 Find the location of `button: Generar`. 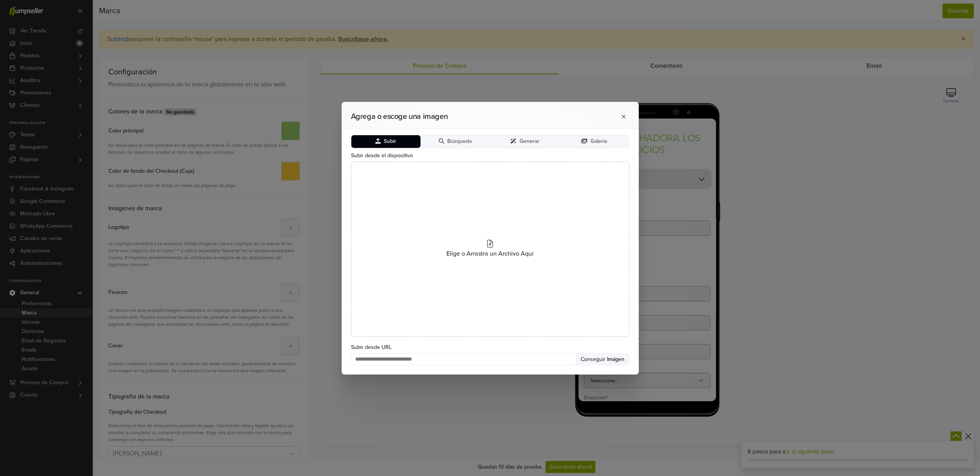

button: Generar is located at coordinates (525, 141).